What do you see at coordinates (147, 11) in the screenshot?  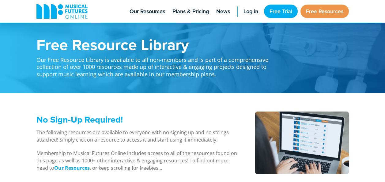 I see `span: Our Resources` at bounding box center [147, 11].